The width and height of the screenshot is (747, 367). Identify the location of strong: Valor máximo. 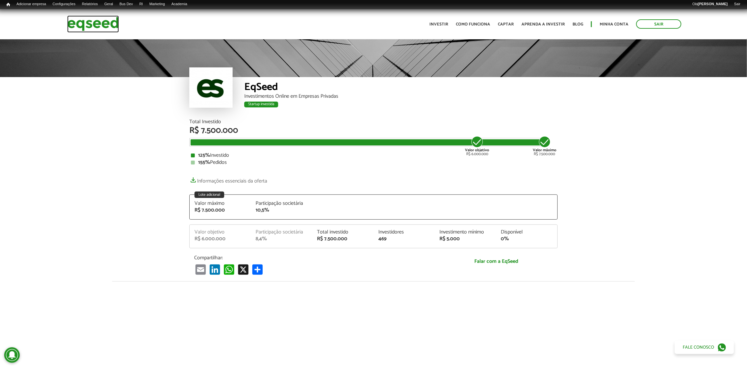
(544, 150).